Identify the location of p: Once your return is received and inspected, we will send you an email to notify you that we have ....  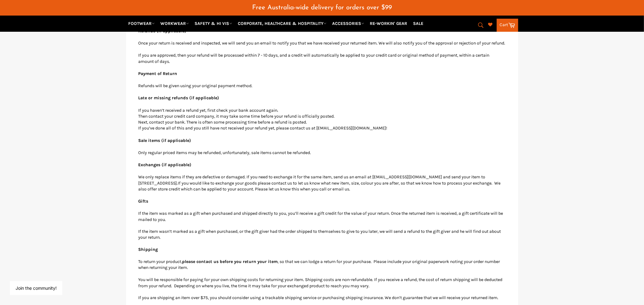
(322, 43).